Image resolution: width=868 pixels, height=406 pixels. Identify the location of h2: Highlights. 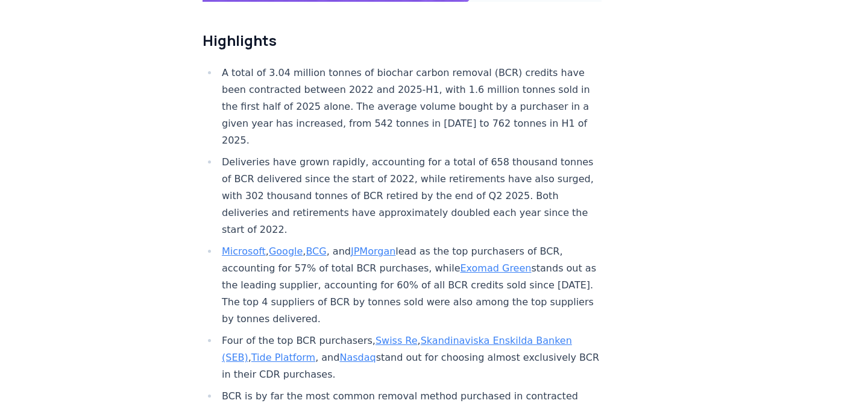
(402, 40).